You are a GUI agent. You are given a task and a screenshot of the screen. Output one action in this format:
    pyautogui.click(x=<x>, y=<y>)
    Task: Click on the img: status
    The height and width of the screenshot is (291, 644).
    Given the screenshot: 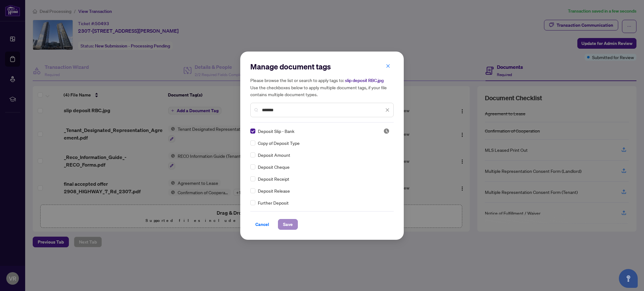 What is the action you would take?
    pyautogui.click(x=387, y=131)
    